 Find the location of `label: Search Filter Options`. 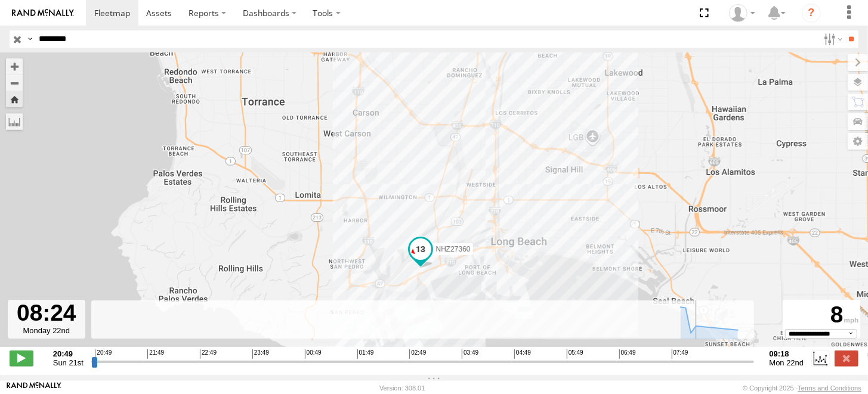

label: Search Filter Options is located at coordinates (832, 38).